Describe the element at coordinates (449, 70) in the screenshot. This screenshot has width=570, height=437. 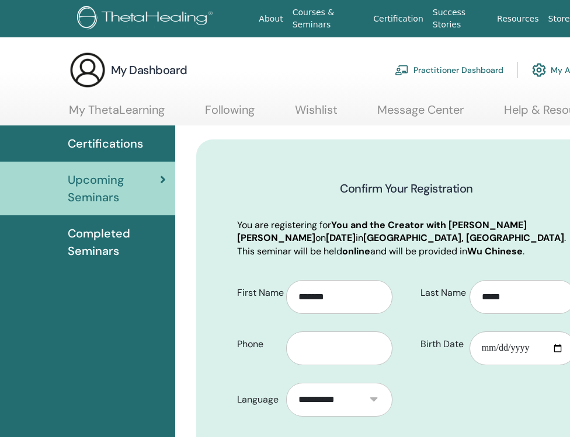
I see `a: Practitioner Dashboard` at that location.